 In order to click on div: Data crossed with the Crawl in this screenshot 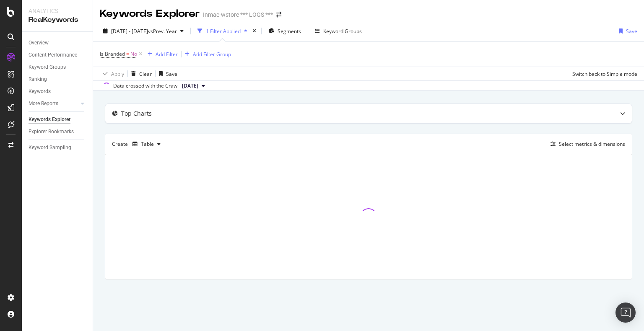, I will do `click(146, 86)`.